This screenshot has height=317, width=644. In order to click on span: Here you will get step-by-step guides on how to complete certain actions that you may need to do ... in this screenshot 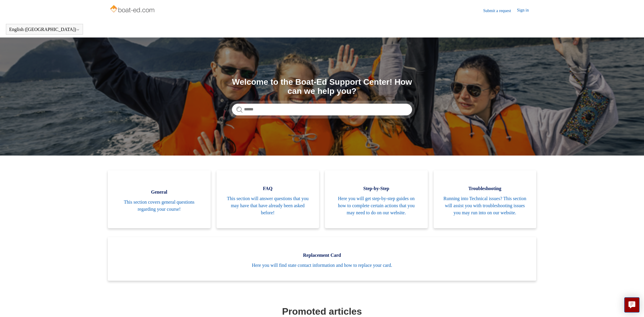, I will do `click(376, 206)`.